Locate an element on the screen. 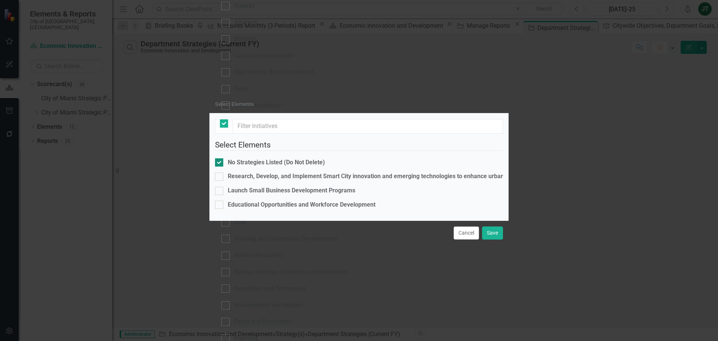 The image size is (718, 341). div: No Strategies Listed (Do Not Delete) is located at coordinates (276, 162).